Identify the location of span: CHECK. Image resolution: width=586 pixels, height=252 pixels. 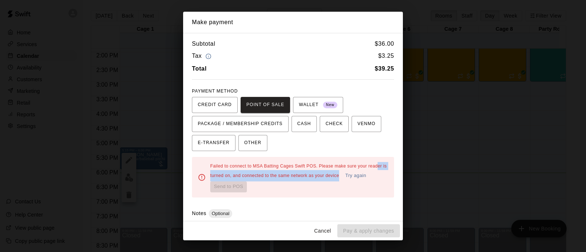
(334, 124).